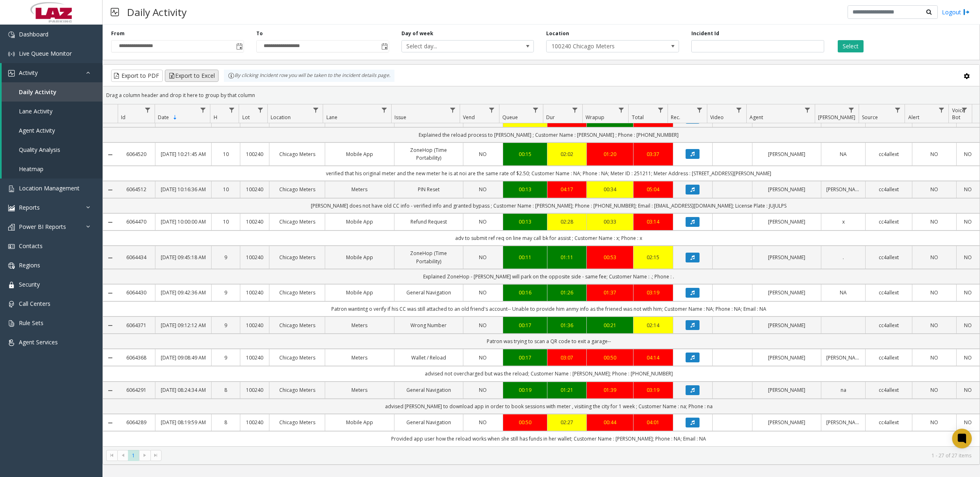 Image resolution: width=980 pixels, height=477 pixels. Describe the element at coordinates (897, 110) in the screenshot. I see `a: Source Filter Menu` at that location.